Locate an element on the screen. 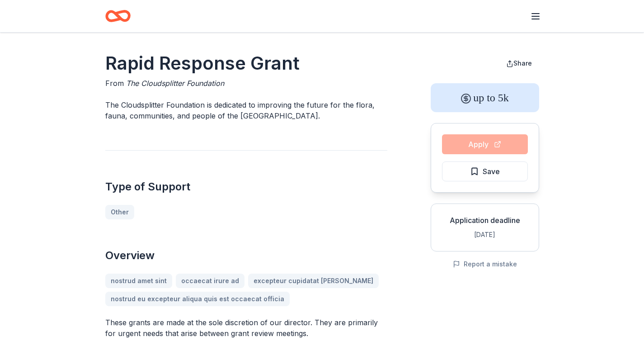 The height and width of the screenshot is (346, 644). a: Home is located at coordinates (118, 16).